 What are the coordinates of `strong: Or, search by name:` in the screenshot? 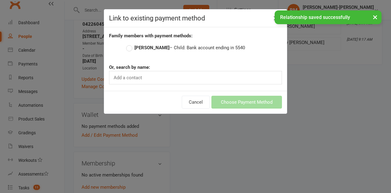 It's located at (130, 67).